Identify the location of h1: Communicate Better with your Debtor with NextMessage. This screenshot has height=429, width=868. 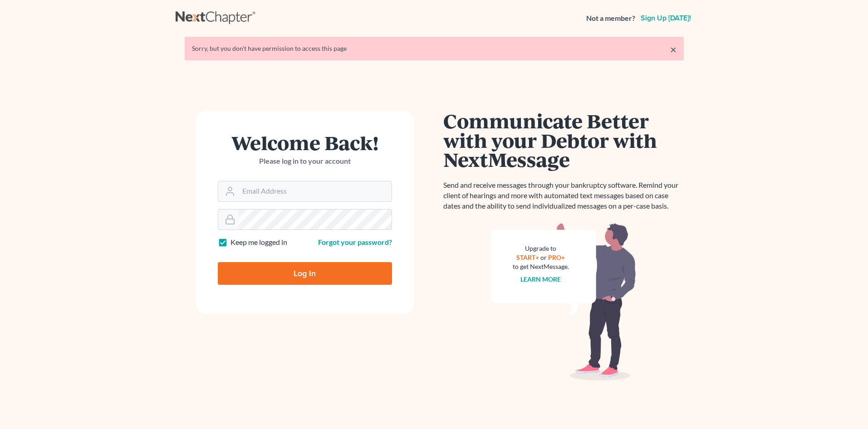
(564, 140).